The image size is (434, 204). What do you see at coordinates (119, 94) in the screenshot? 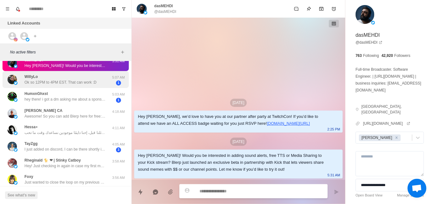
I see `p: 5:03 AM` at bounding box center [119, 94].